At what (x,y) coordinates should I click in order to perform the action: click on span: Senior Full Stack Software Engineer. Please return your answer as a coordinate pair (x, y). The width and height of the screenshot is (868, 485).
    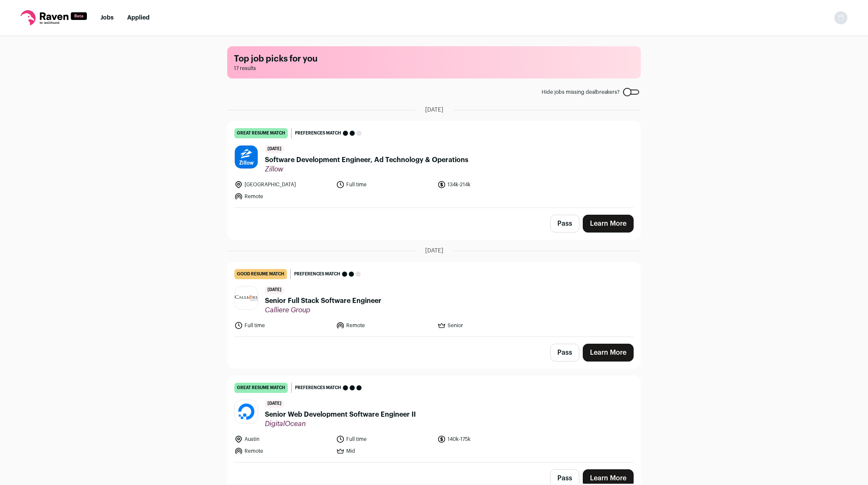
    Looking at the image, I should click on (323, 301).